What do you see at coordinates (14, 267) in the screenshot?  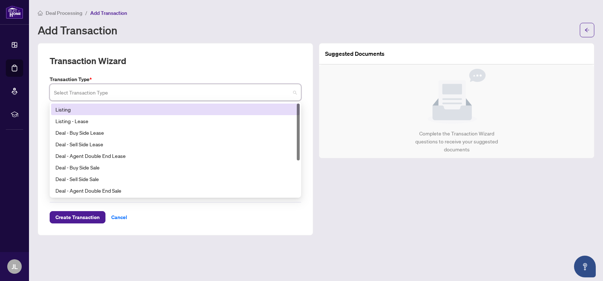 I see `span: JL` at bounding box center [14, 267].